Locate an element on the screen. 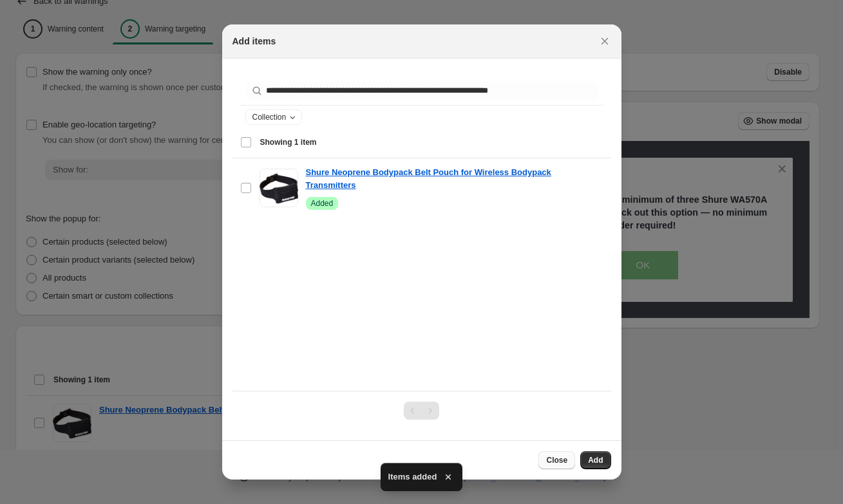  span: Add is located at coordinates (595, 460).